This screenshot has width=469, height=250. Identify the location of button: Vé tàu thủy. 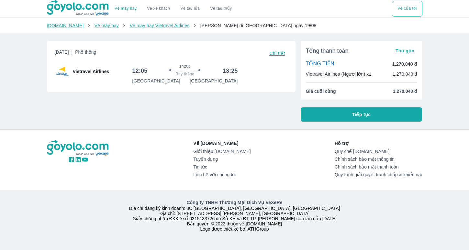
(221, 9).